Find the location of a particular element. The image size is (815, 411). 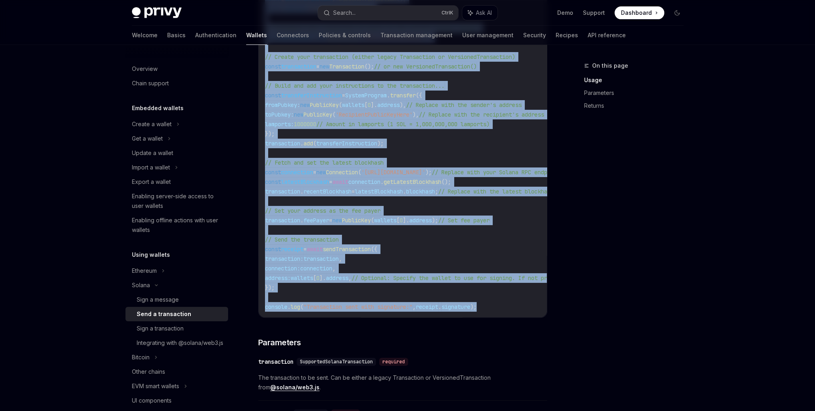

a: Other chains is located at coordinates (177, 372).